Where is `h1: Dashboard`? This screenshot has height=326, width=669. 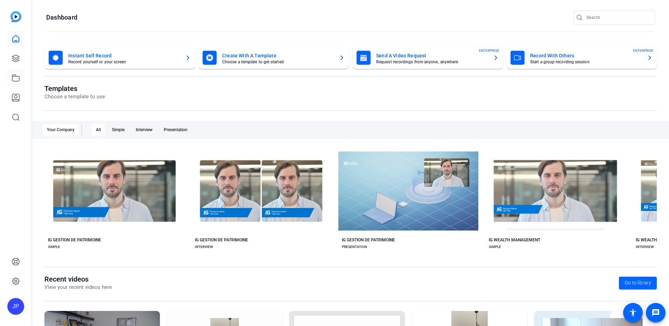
h1: Dashboard is located at coordinates (62, 17).